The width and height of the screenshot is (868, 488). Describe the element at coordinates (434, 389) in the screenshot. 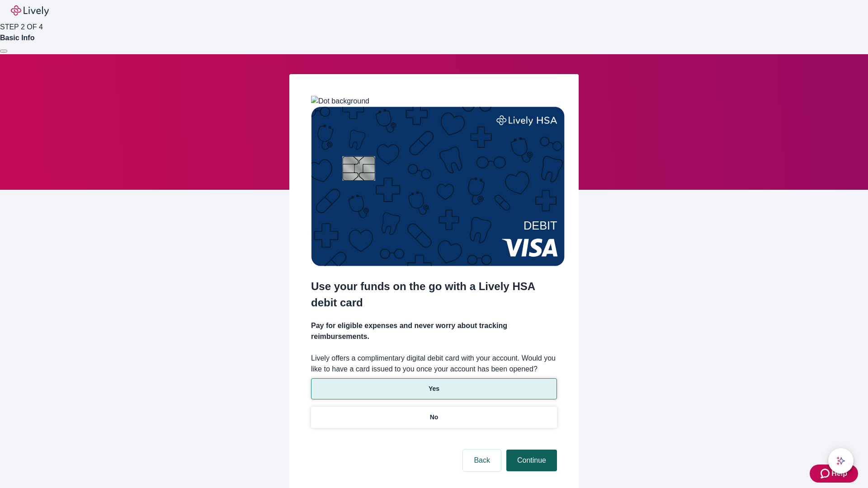

I see `button: Yes` at that location.